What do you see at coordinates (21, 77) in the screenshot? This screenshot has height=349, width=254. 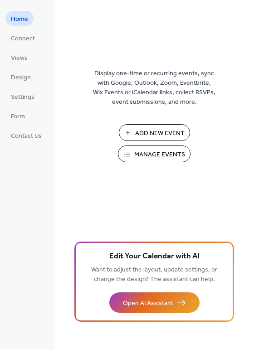 I see `a: Design` at bounding box center [21, 77].